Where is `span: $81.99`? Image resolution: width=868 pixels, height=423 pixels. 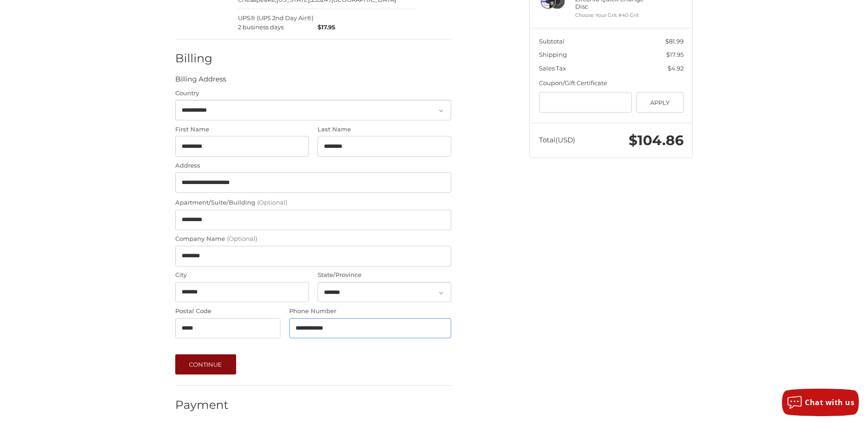
span: $81.99 is located at coordinates (674, 41).